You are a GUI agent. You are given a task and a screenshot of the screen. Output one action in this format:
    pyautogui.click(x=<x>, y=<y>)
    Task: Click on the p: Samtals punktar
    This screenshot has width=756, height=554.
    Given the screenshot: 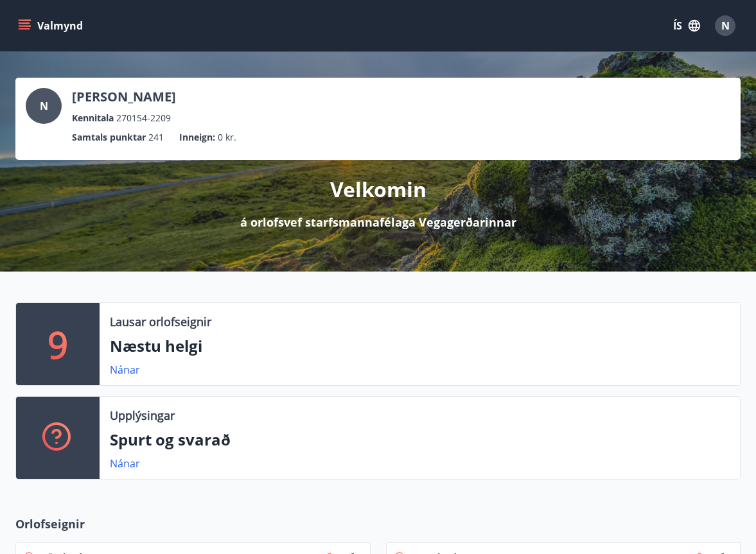 What is the action you would take?
    pyautogui.click(x=108, y=138)
    